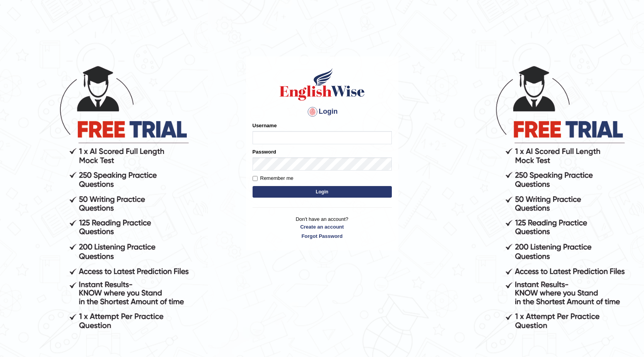  Describe the element at coordinates (322, 236) in the screenshot. I see `a: Forgot Password` at that location.